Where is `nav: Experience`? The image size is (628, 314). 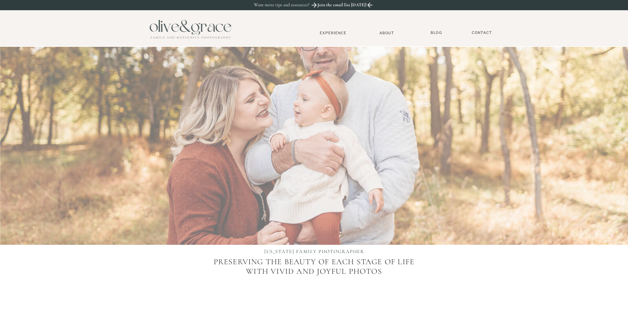
nav: Experience is located at coordinates (333, 33).